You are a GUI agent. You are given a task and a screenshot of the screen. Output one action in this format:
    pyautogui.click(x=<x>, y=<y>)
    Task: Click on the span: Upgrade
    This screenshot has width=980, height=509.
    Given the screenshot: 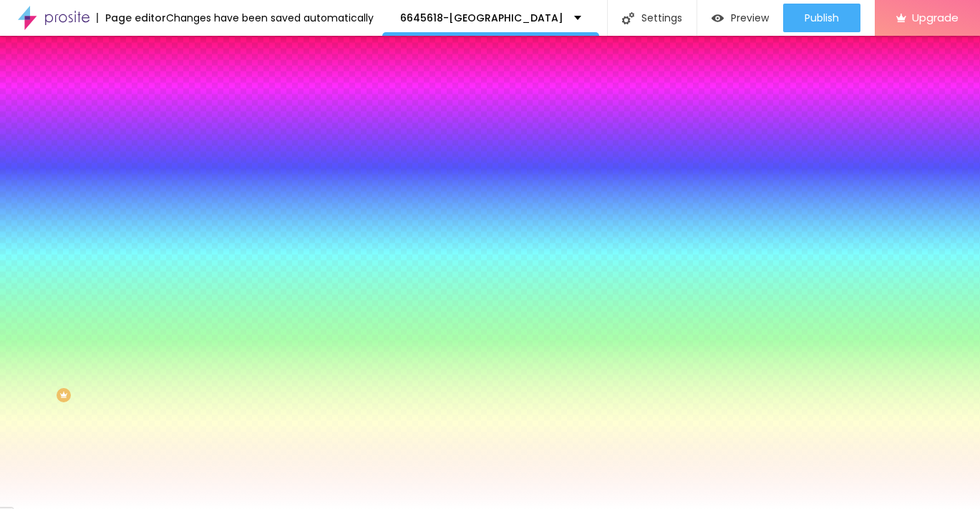 What is the action you would take?
    pyautogui.click(x=935, y=17)
    